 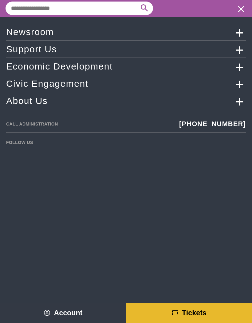 I want to click on div: Follow Us, so click(x=20, y=143).